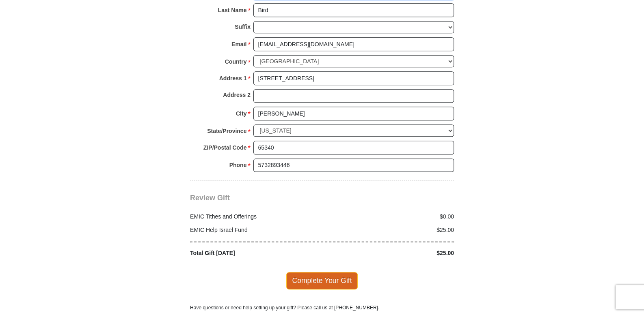 Image resolution: width=644 pixels, height=315 pixels. I want to click on strong: Email, so click(239, 44).